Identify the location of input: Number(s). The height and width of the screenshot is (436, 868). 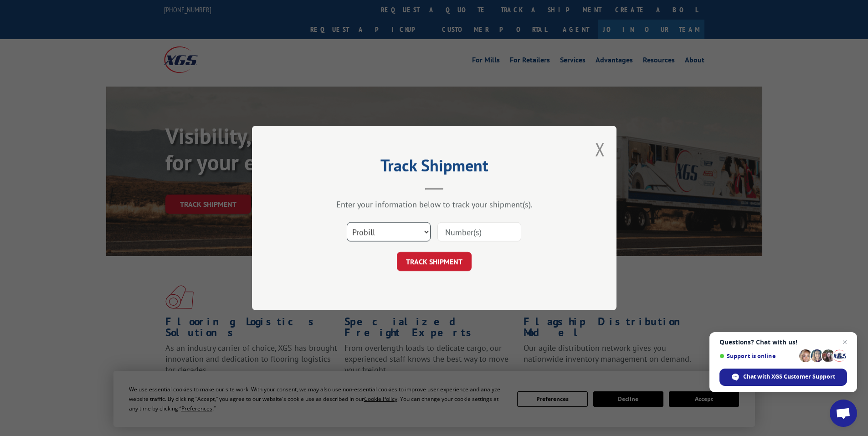
(479, 232).